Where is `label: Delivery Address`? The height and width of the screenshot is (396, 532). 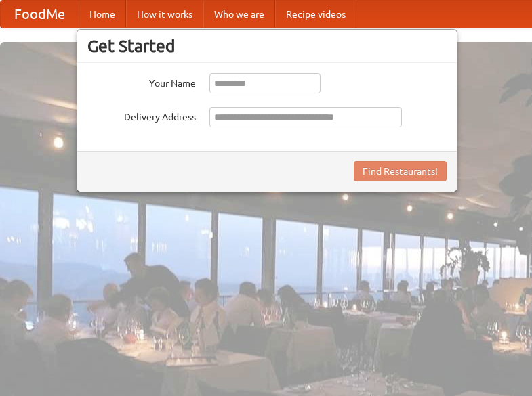
label: Delivery Address is located at coordinates (142, 115).